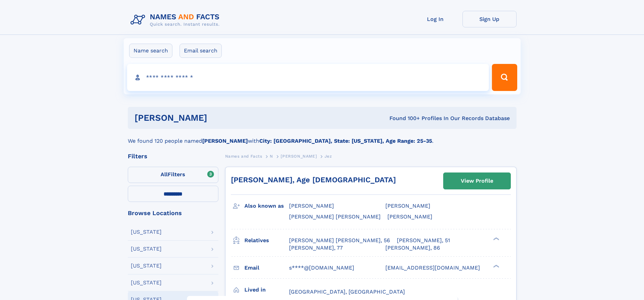  Describe the element at coordinates (267, 268) in the screenshot. I see `h3: Email` at that location.